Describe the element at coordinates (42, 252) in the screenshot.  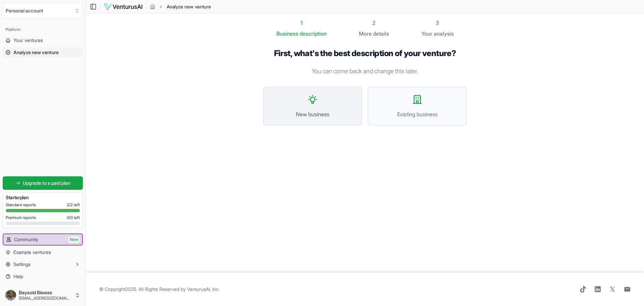
I see `a: Example ventures` at that location.